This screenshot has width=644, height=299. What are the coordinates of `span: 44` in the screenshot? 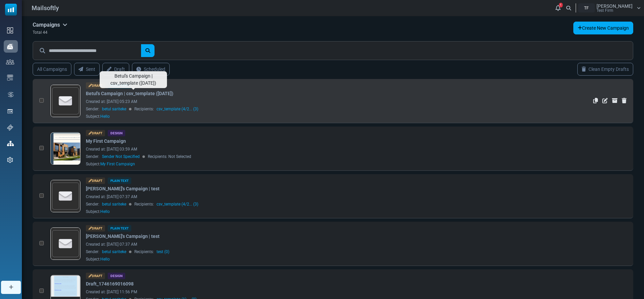 It's located at (45, 32).